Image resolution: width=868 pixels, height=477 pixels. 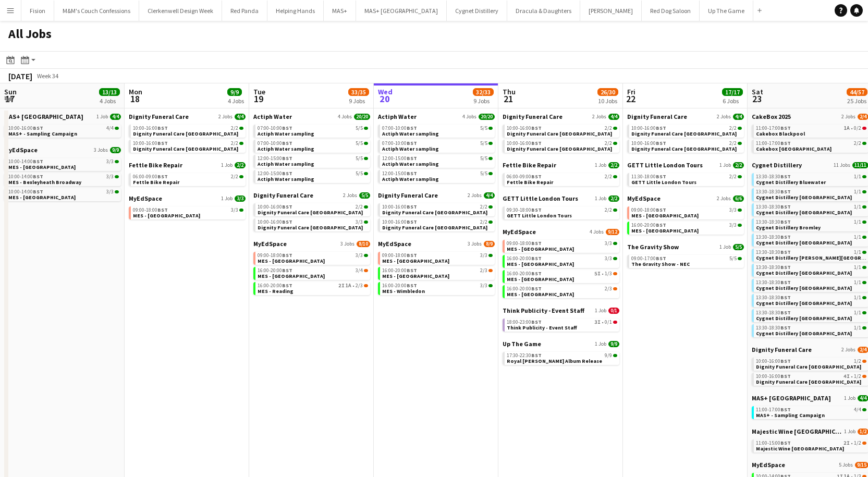 What do you see at coordinates (804, 197) in the screenshot?
I see `span: Cygnet Distillery Brighton` at bounding box center [804, 197].